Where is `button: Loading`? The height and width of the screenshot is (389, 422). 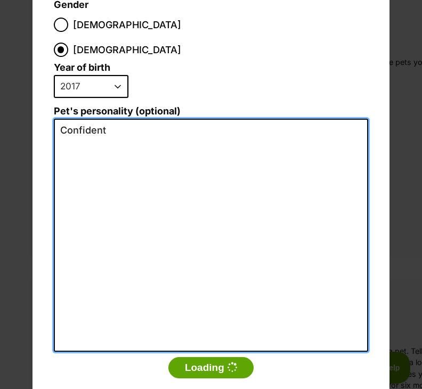 button: Loading is located at coordinates (211, 368).